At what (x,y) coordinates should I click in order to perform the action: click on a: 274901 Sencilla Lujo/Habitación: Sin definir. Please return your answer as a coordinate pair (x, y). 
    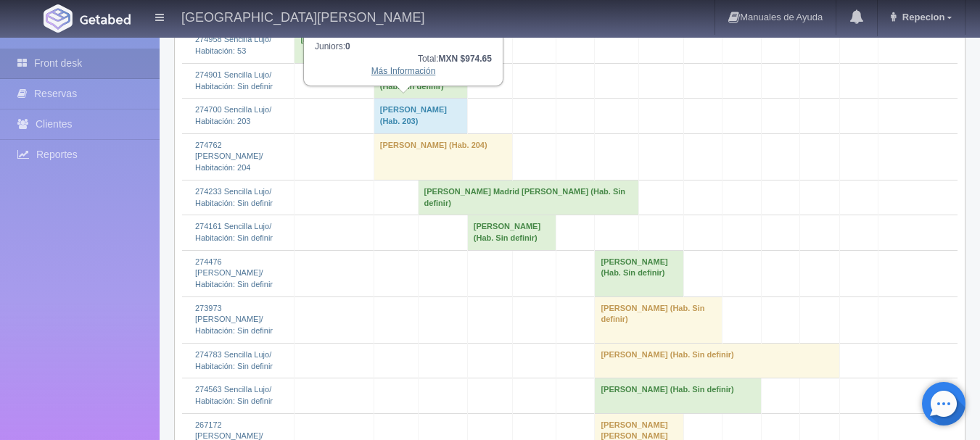
    Looking at the image, I should click on (233, 81).